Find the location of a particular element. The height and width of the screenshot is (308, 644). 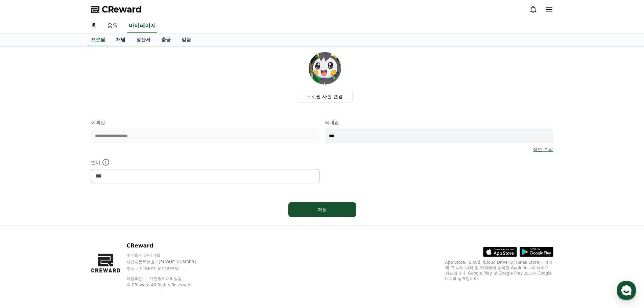

label: 프로필 사진 변경 is located at coordinates (325, 97).